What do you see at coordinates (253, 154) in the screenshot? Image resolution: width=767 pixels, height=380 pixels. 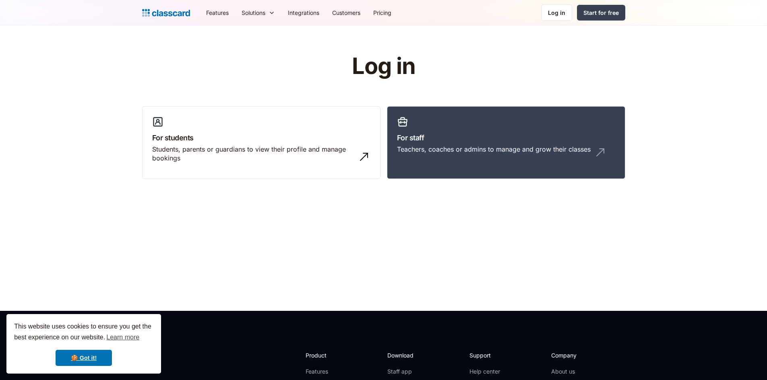 I see `div: Students, parents or guardians to view their profile and manage bookings` at bounding box center [253, 154].